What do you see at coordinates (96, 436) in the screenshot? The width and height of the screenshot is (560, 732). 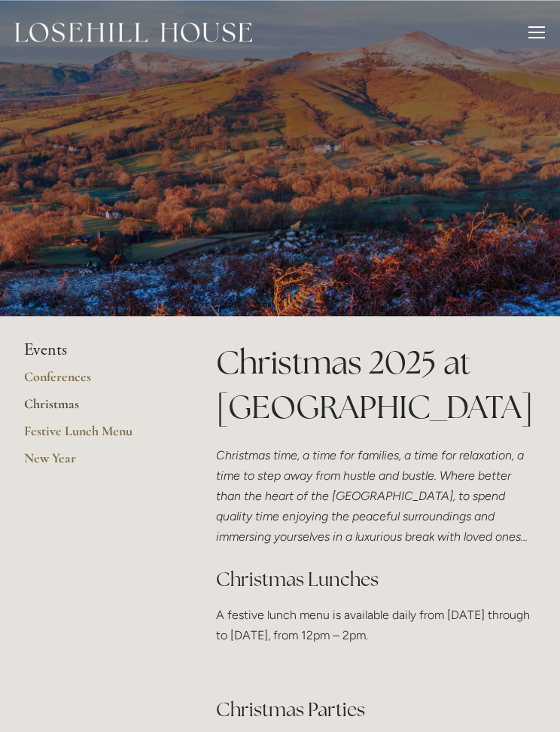 I see `a: Festive Lunch Menu` at bounding box center [96, 436].